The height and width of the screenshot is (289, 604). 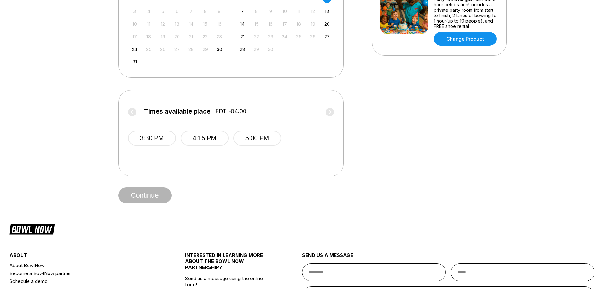 What do you see at coordinates (191, 11) in the screenshot?
I see `div: Not available Thursday, August 7th, 2025` at bounding box center [191, 11].